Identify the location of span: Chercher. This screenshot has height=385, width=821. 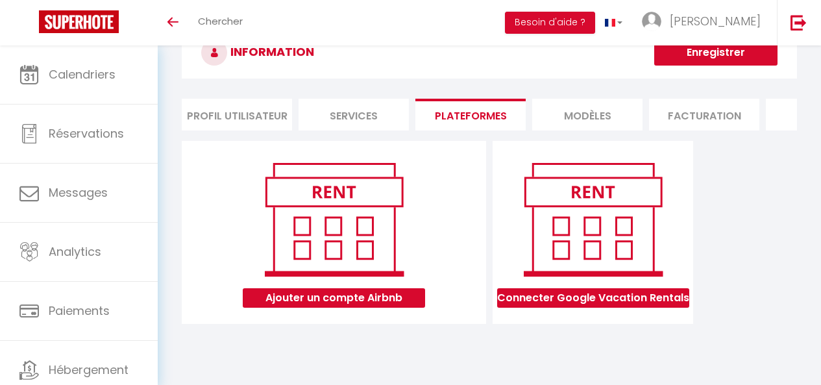
(220, 21).